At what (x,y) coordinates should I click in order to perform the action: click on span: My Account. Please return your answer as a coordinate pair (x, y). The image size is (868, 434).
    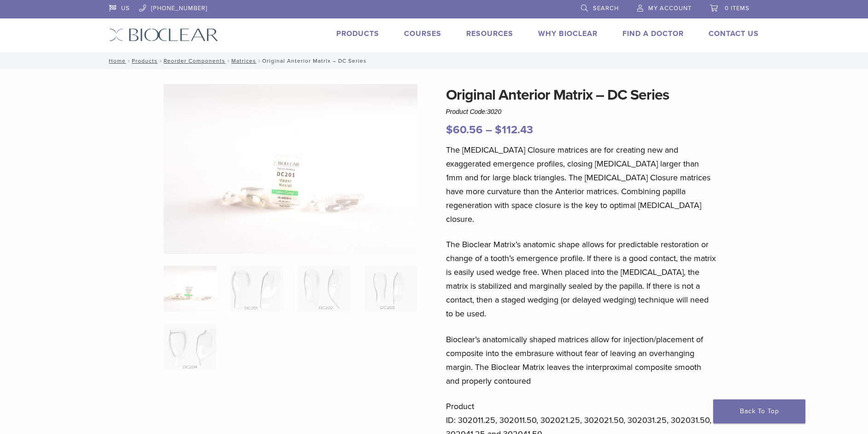
    Looking at the image, I should click on (670, 8).